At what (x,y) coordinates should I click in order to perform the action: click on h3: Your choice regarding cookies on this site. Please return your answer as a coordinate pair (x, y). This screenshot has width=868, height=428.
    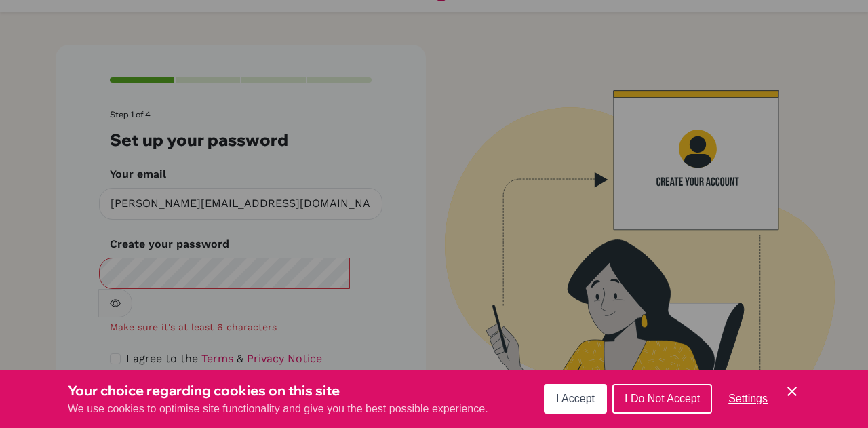
    Looking at the image, I should click on (278, 391).